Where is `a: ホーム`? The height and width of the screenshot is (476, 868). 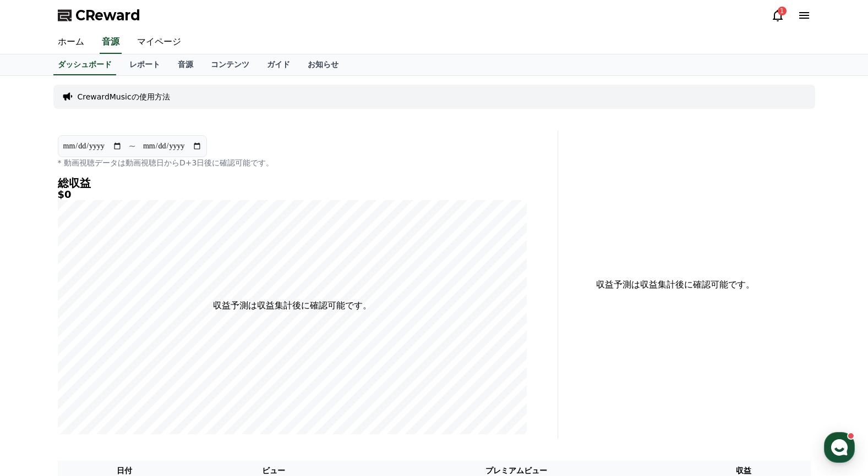 a: ホーム is located at coordinates (71, 42).